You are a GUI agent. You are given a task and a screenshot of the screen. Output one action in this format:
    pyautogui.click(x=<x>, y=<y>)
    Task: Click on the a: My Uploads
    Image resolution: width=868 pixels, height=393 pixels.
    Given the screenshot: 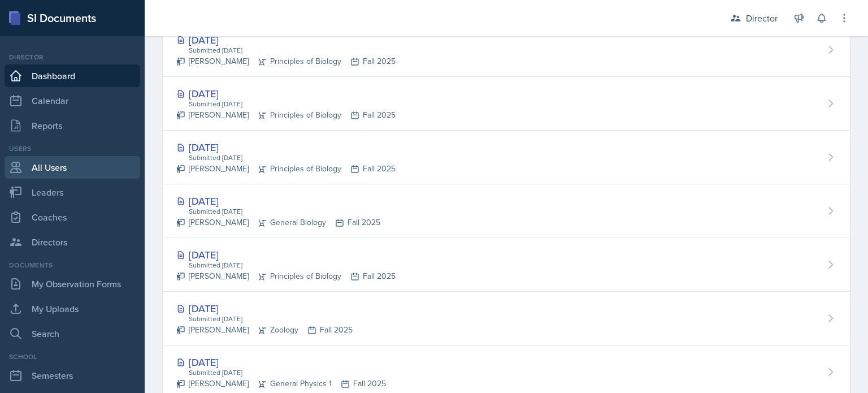 What is the action you would take?
    pyautogui.click(x=72, y=309)
    